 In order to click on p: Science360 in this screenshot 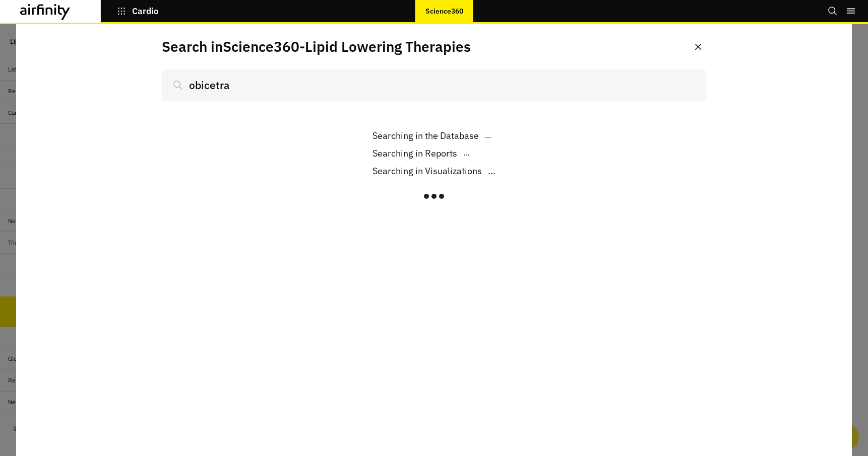, I will do `click(444, 11)`.